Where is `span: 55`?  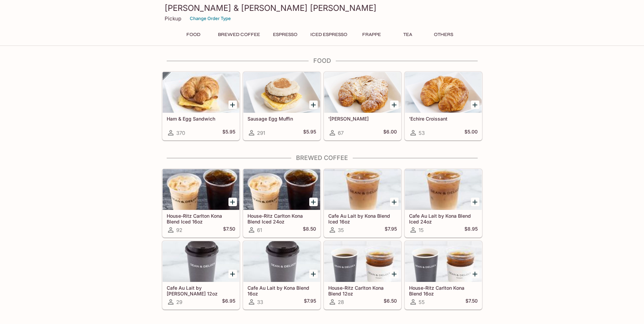 span: 55 is located at coordinates (422, 302).